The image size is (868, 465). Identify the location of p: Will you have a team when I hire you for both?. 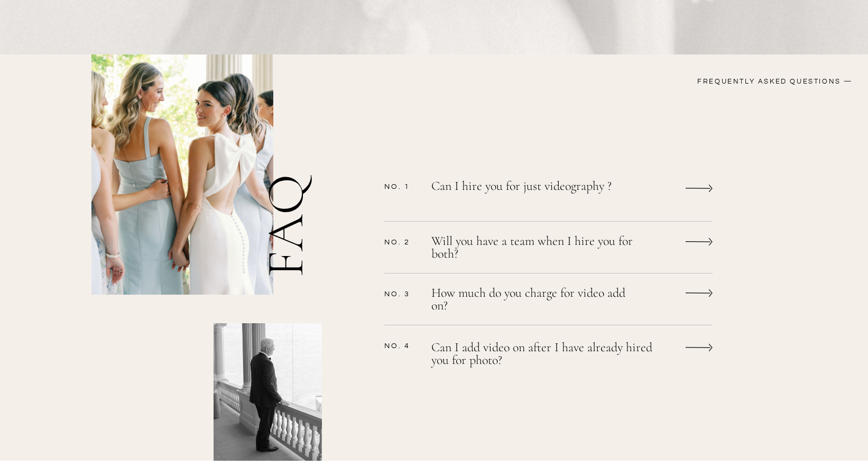
(535, 248).